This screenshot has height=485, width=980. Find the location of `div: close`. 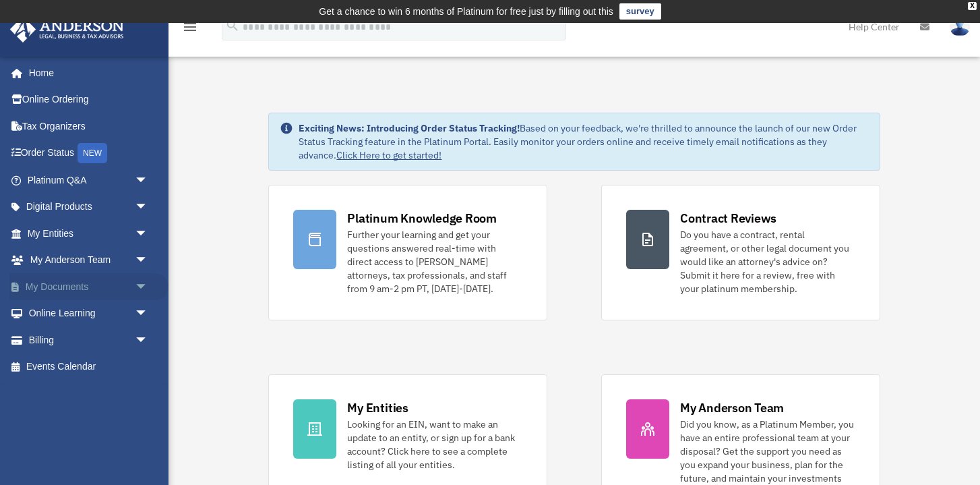

div: close is located at coordinates (972, 7).